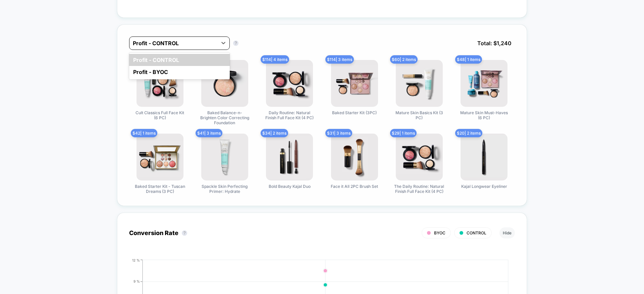  Describe the element at coordinates (179, 60) in the screenshot. I see `div: Profit - CONTROL` at that location.